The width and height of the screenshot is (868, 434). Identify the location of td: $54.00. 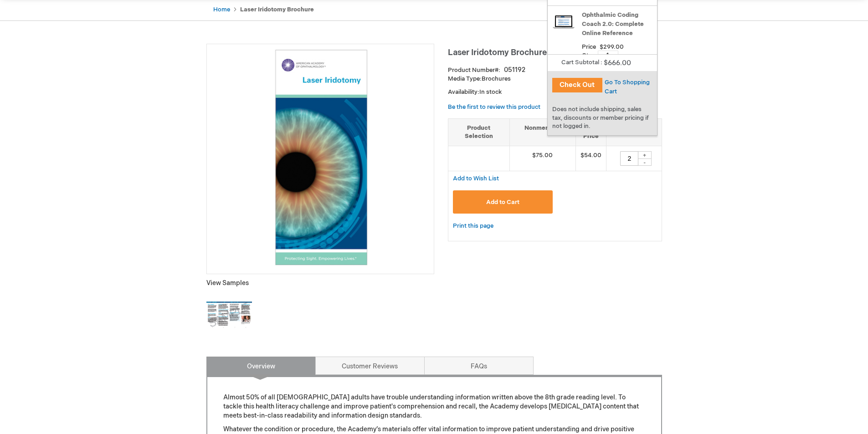
(591, 158).